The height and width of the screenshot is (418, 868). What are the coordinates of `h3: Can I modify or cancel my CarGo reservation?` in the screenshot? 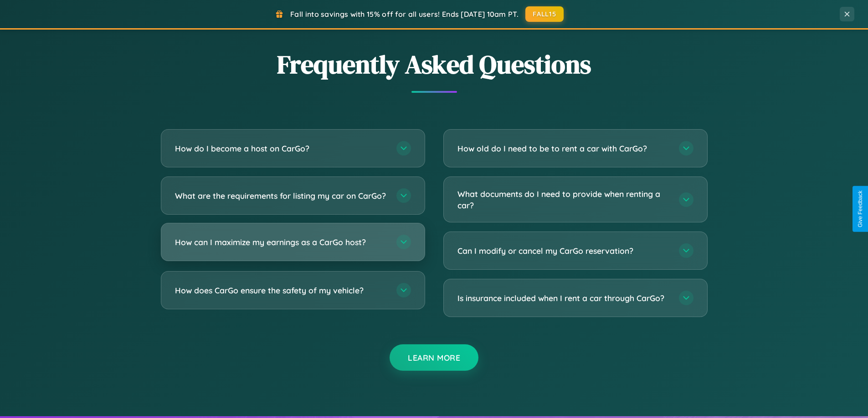 It's located at (564, 251).